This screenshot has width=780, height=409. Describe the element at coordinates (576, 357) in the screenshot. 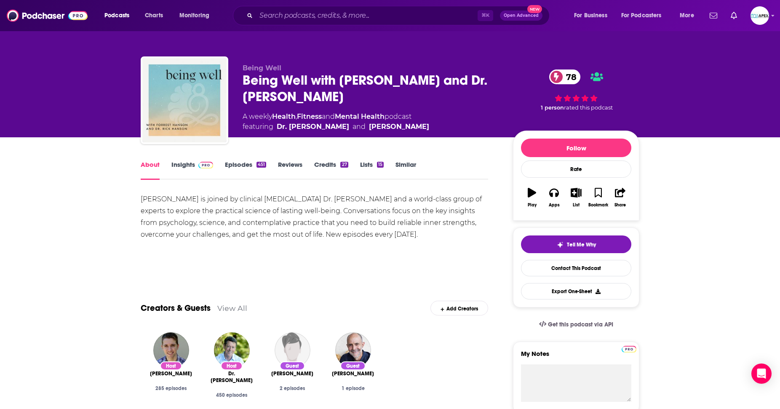

I see `label: My Notes` at that location.